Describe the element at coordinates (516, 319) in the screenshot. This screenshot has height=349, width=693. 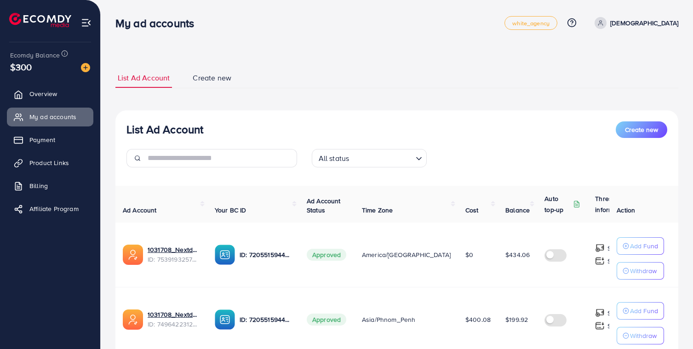
I see `span: $199.92` at that location.